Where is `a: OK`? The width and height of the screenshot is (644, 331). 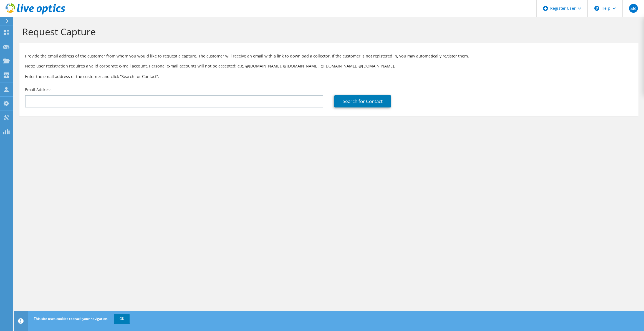
a: OK is located at coordinates (121, 319).